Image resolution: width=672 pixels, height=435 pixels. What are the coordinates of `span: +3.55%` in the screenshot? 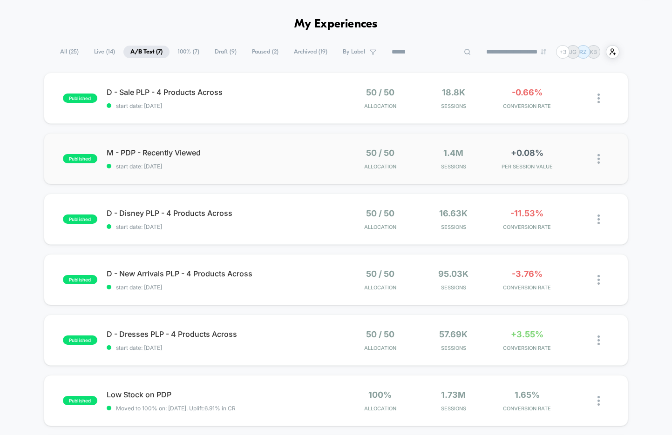 It's located at (527, 334).